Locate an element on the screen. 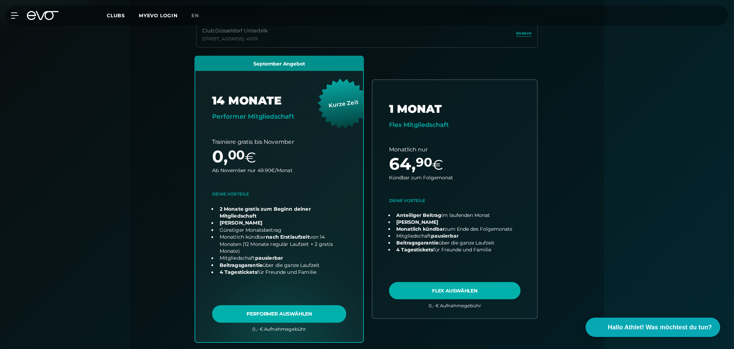 This screenshot has height=349, width=734. a: ändern is located at coordinates (524, 34).